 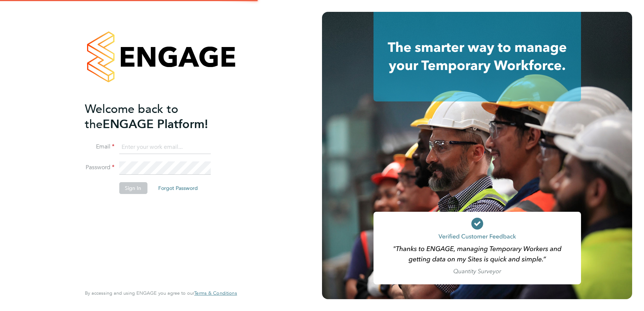 I want to click on button: Sign In, so click(x=133, y=188).